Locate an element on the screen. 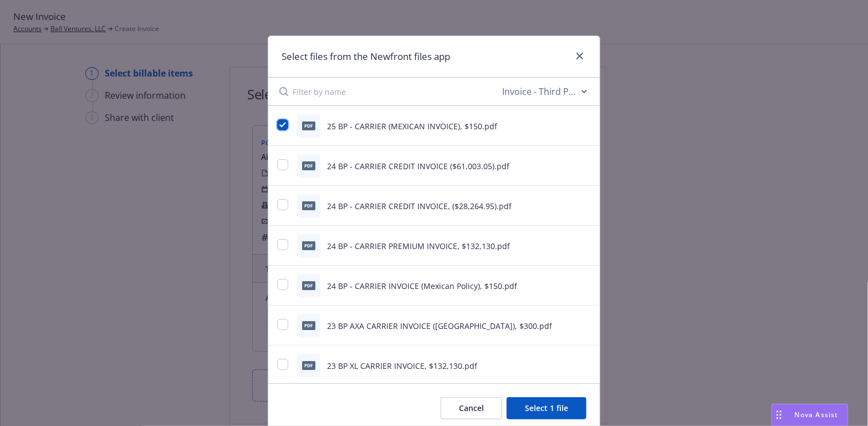 The width and height of the screenshot is (868, 426). span: 23 BP XL CARRIER INVOICE, $132,130.pdf is located at coordinates (402, 365).